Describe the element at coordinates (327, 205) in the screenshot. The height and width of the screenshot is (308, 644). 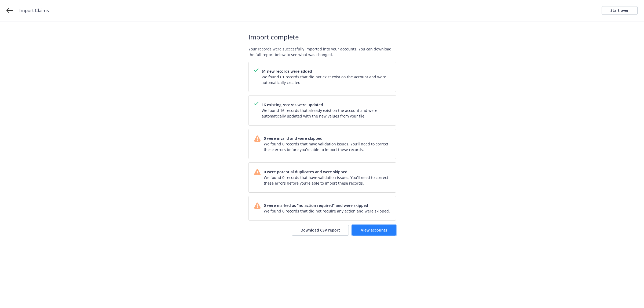
I see `span: 0 were marked as "no action required" and were skipped` at that location.